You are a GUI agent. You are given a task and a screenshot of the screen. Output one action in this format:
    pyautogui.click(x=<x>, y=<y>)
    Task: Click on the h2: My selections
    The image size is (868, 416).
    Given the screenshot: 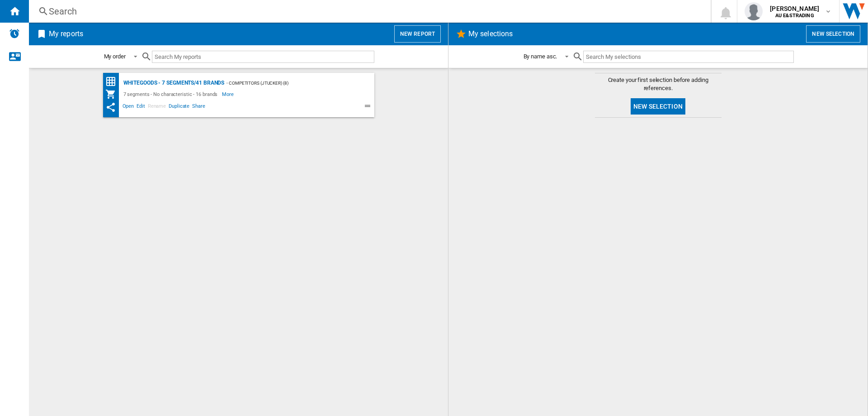 What is the action you would take?
    pyautogui.click(x=491, y=34)
    